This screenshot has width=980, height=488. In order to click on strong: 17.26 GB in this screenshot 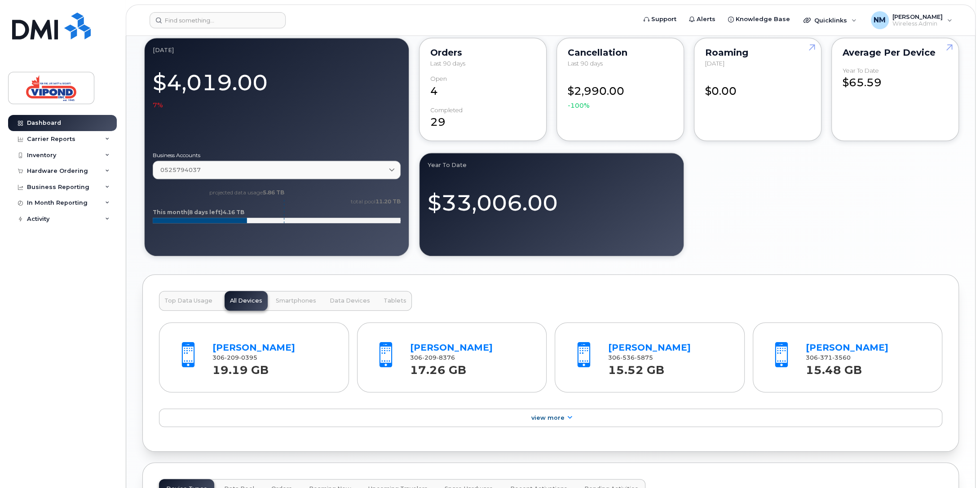, I will do `click(438, 367)`.